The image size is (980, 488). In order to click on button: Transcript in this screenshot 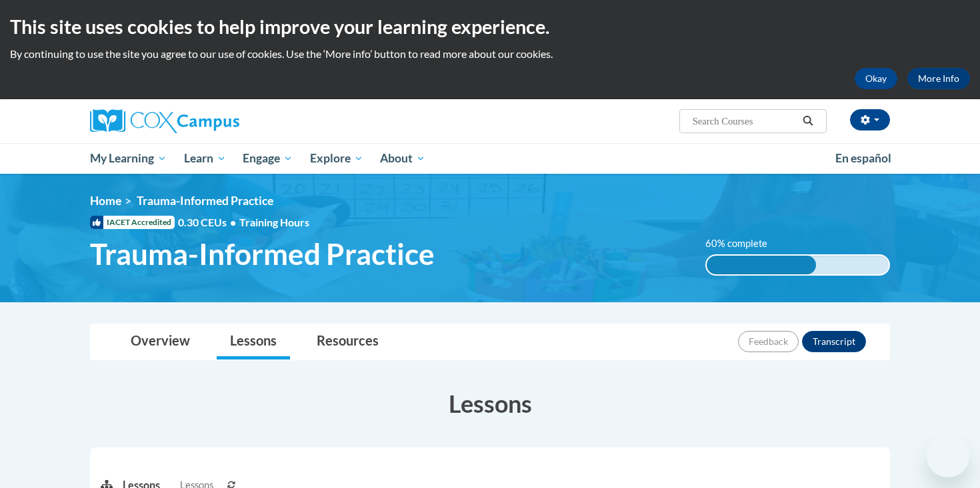, I will do `click(834, 342)`.